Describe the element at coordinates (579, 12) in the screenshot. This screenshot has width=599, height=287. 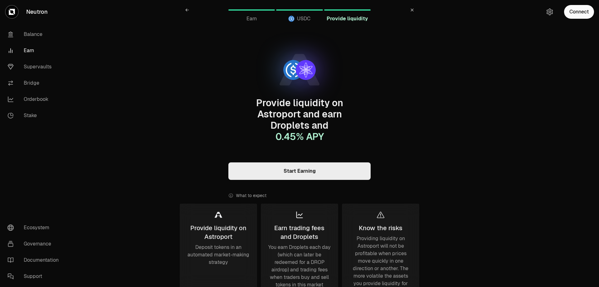
I see `button: Connect` at that location.